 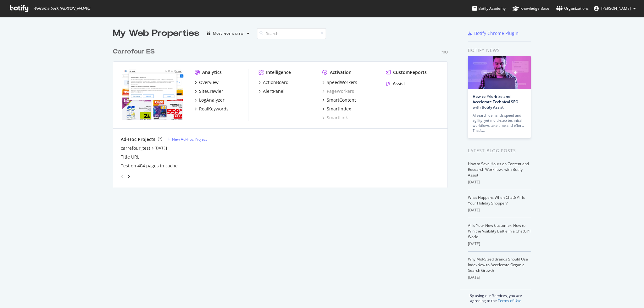 What do you see at coordinates (136, 148) in the screenshot?
I see `div: carrefour_test` at bounding box center [136, 148].